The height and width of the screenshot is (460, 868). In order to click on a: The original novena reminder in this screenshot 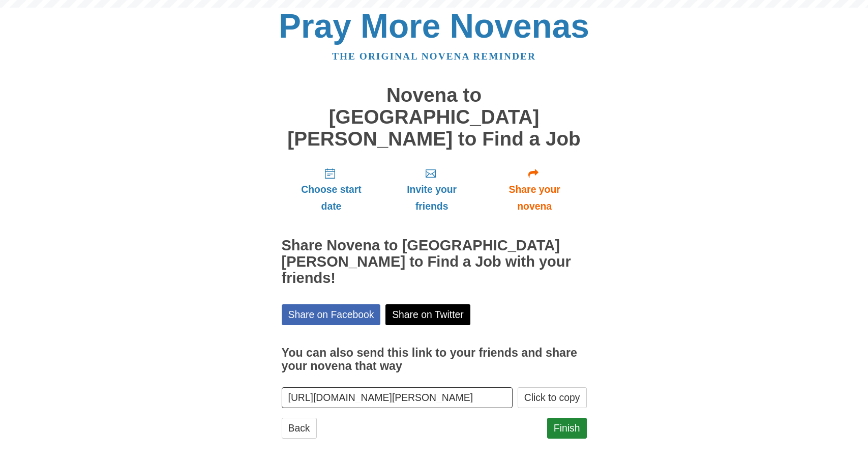, I will do `click(434, 56)`.